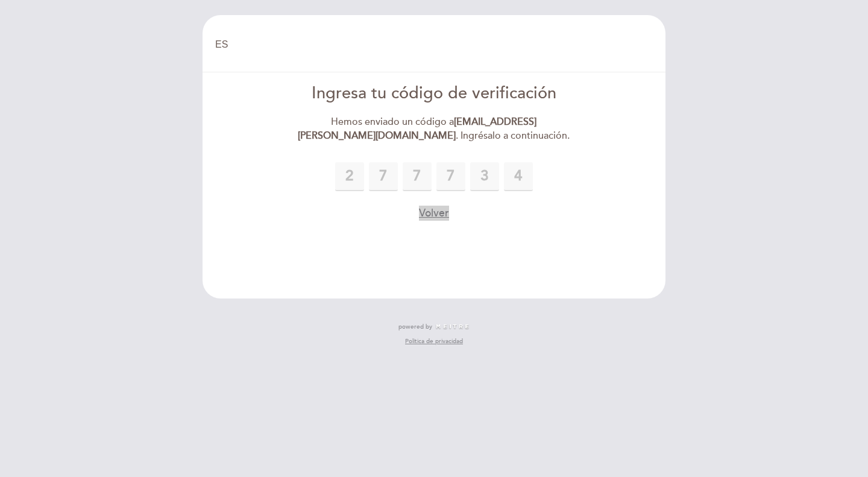  I want to click on button: Volver, so click(434, 213).